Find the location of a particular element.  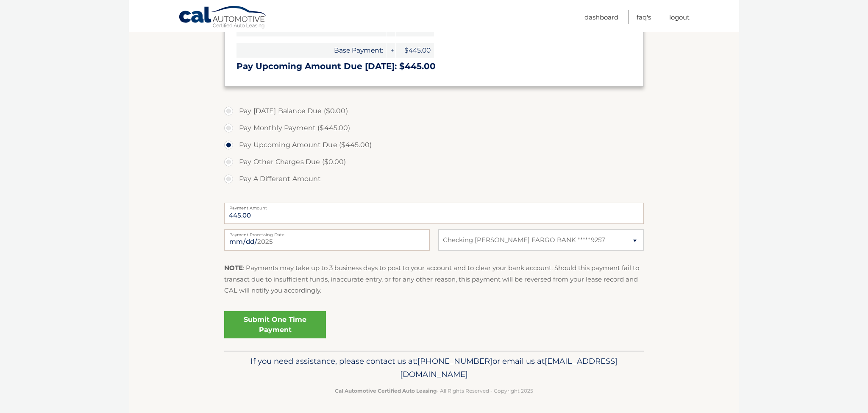

input: Payment Amount is located at coordinates (434, 213).